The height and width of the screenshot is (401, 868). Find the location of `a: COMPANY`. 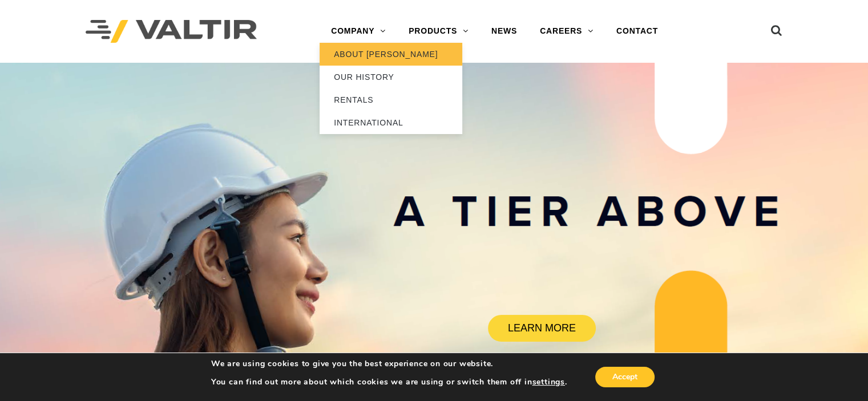

a: COMPANY is located at coordinates (358, 32).